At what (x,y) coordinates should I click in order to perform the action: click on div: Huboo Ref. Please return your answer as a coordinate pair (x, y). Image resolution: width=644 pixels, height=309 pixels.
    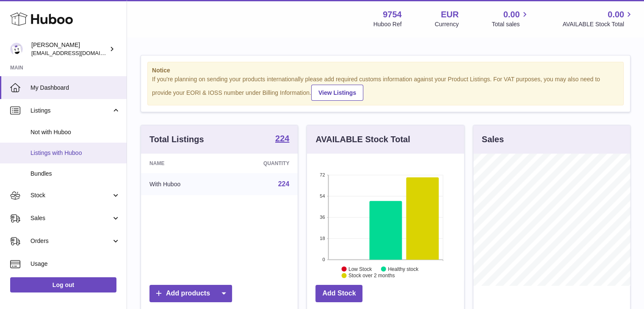
    Looking at the image, I should click on (387, 24).